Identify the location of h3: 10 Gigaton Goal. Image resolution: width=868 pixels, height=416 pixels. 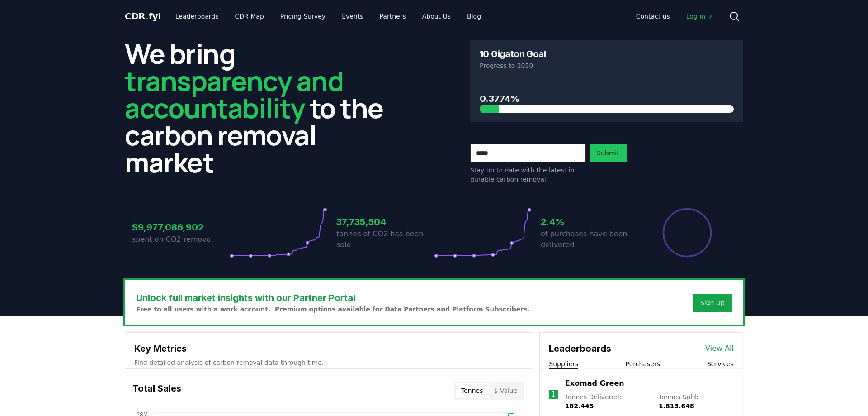
(513, 54).